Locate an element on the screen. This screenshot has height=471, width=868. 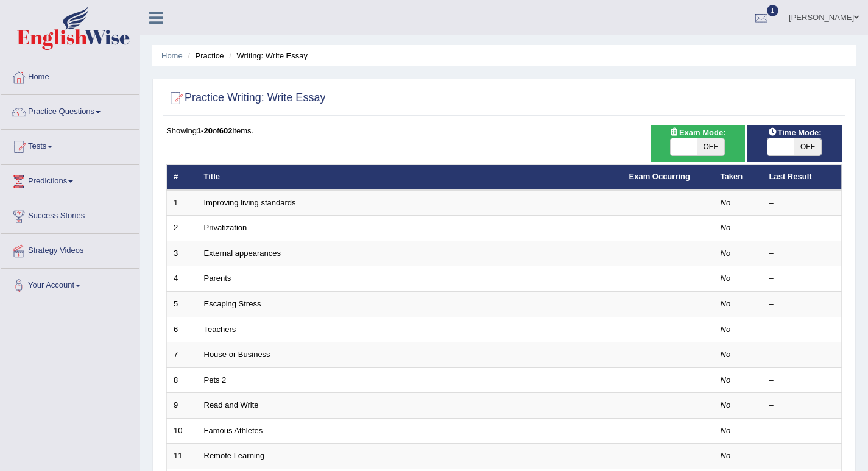
a: Famous Athletes is located at coordinates (233, 430).